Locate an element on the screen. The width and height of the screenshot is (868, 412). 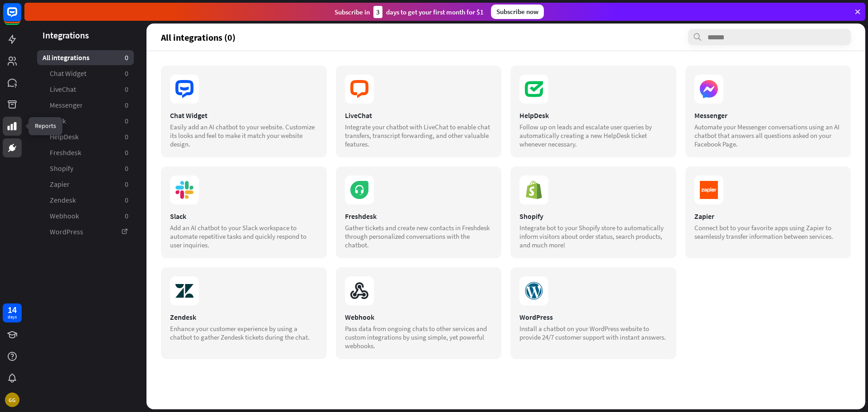
div: Zendesk is located at coordinates (244, 317).